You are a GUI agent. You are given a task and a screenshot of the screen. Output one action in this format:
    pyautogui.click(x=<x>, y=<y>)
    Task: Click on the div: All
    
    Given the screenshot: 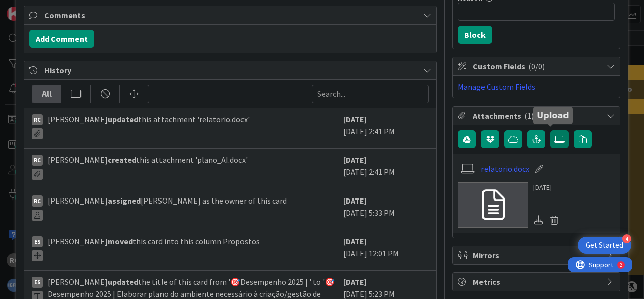 What is the action you would take?
    pyautogui.click(x=47, y=94)
    